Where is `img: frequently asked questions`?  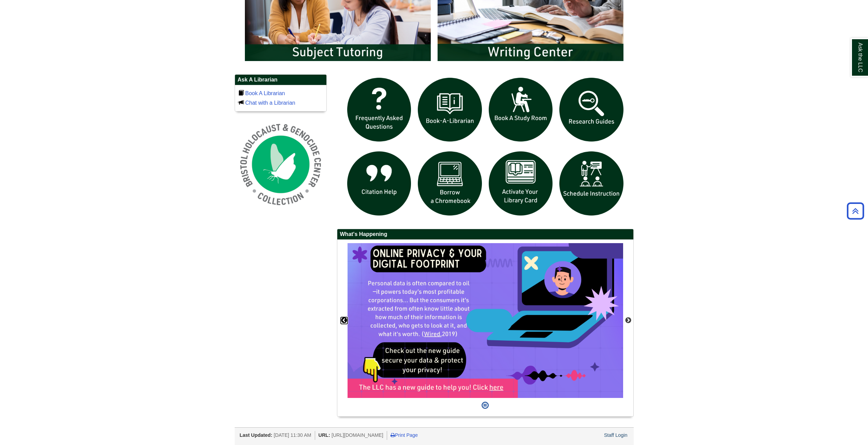 img: frequently asked questions is located at coordinates (379, 110).